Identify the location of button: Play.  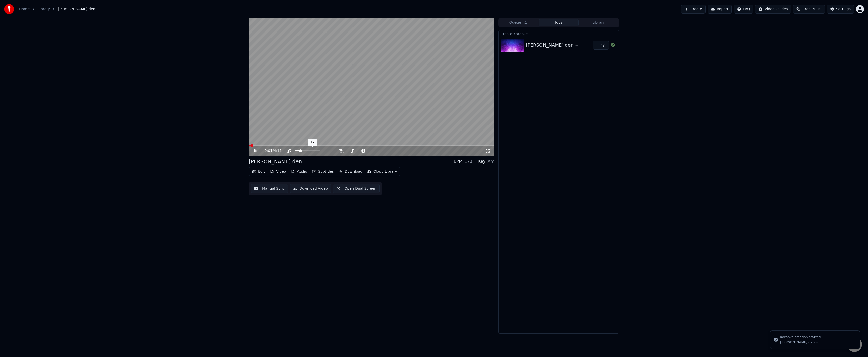
(601, 45).